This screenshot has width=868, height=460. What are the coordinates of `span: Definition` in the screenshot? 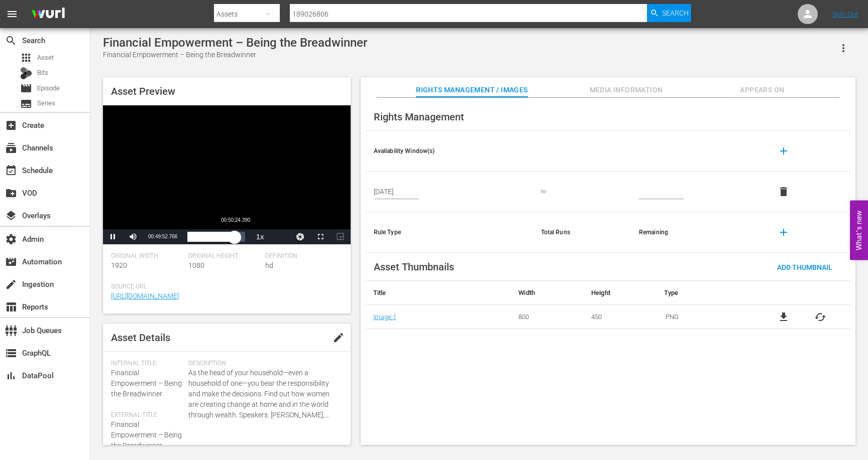 It's located at (301, 256).